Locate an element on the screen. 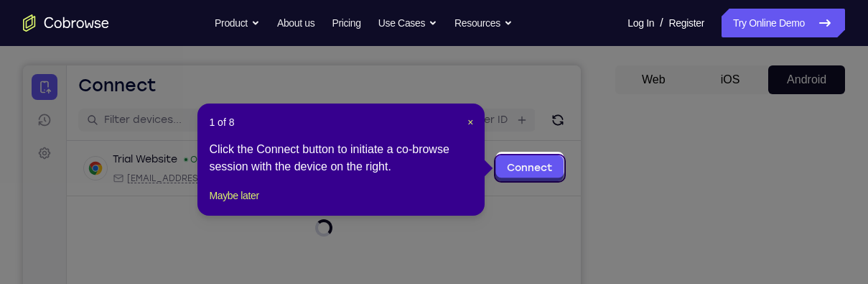 The height and width of the screenshot is (284, 868). span: Cobrowse demo is located at coordinates (318, 112).